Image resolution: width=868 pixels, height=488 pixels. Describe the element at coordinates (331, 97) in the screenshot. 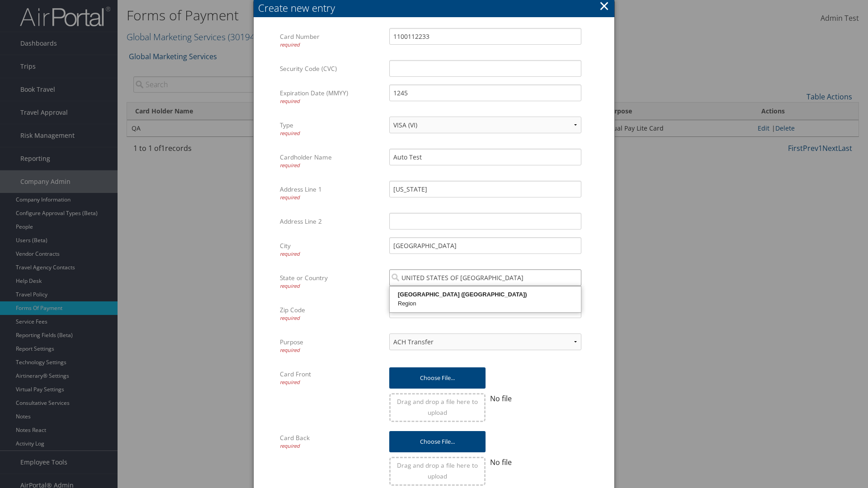

I see `label: Expiration Date (MMYY)` at that location.